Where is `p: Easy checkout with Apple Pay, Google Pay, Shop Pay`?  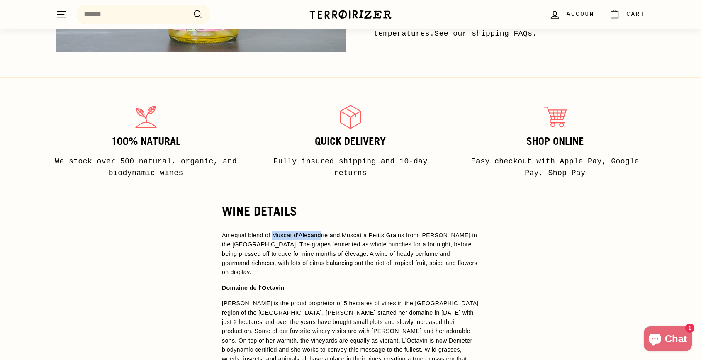
p: Easy checkout with Apple Pay, Google Pay, Shop Pay is located at coordinates (555, 168).